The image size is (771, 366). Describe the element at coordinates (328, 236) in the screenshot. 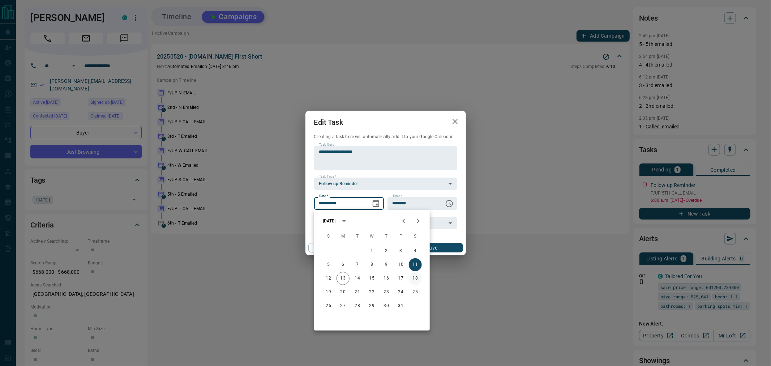

I see `span: Sunday` at that location.